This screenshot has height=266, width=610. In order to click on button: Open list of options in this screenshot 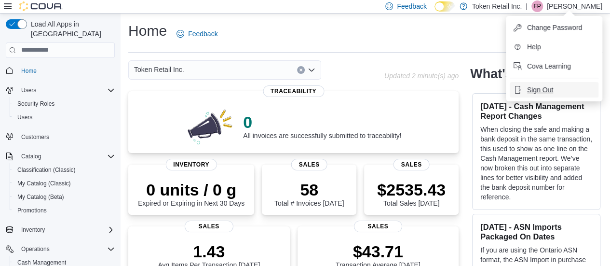, I will do `click(312, 70)`.